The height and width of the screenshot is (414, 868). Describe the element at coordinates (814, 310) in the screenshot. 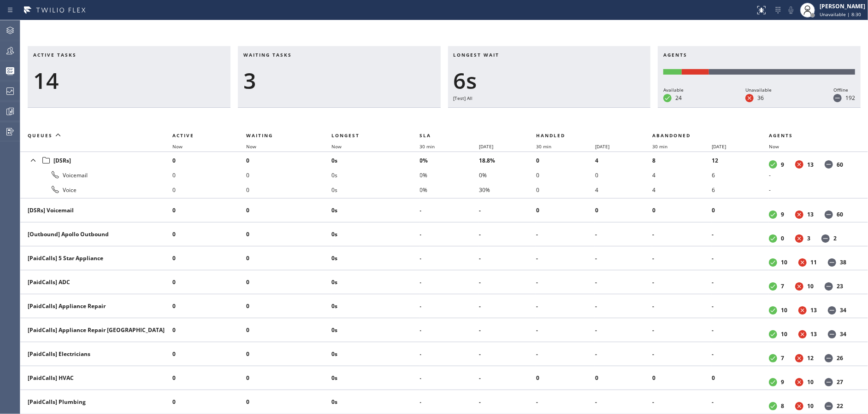

I see `dd: 13` at that location.